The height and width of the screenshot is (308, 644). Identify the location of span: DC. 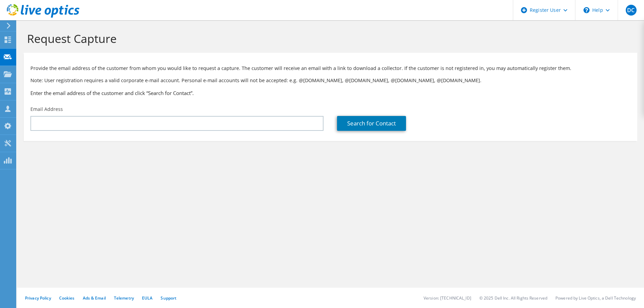
(631, 10).